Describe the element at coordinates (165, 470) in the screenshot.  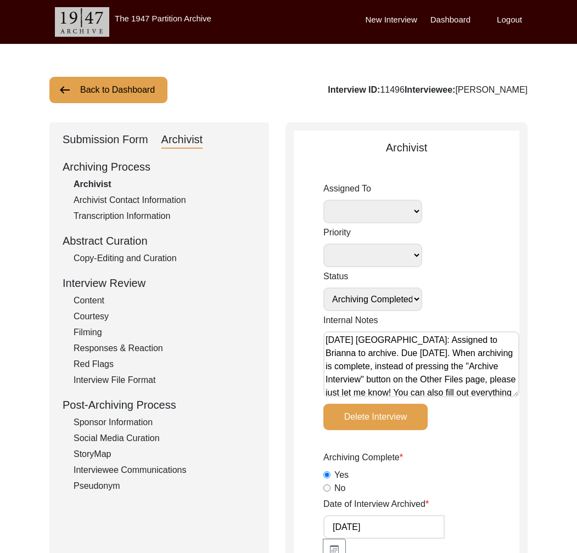
I see `div: Interviewee Communications` at that location.